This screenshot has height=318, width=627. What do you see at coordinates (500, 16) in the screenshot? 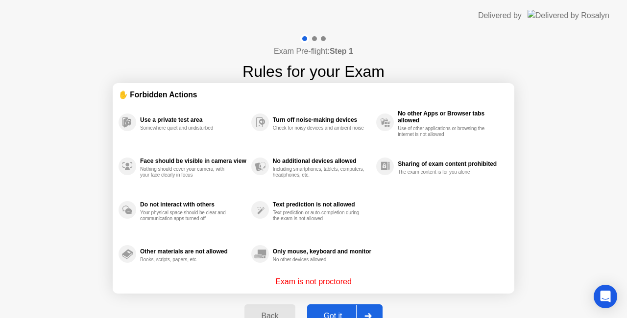
I see `div: Delivered by` at bounding box center [500, 16].